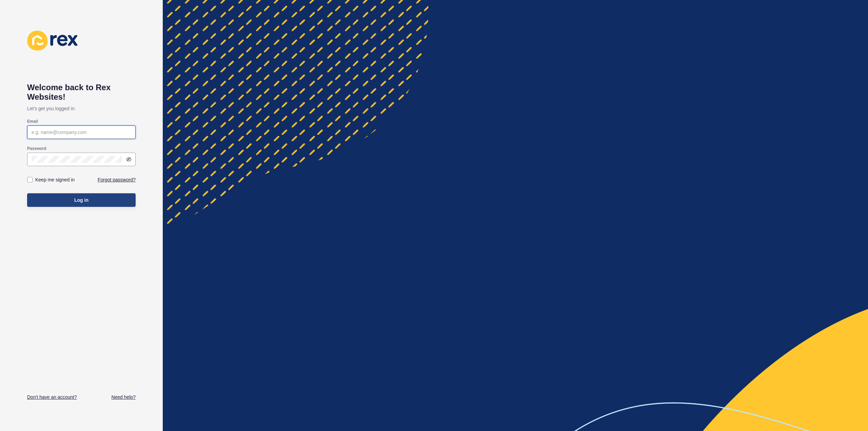  I want to click on input: e.g. name@company.com, so click(81, 132).